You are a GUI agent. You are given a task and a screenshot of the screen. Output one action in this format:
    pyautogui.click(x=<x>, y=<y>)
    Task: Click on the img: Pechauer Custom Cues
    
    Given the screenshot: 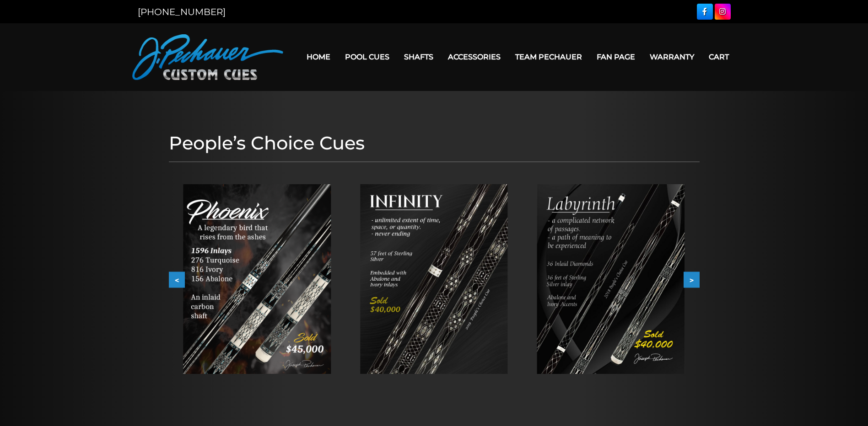 What is the action you would take?
    pyautogui.click(x=208, y=57)
    